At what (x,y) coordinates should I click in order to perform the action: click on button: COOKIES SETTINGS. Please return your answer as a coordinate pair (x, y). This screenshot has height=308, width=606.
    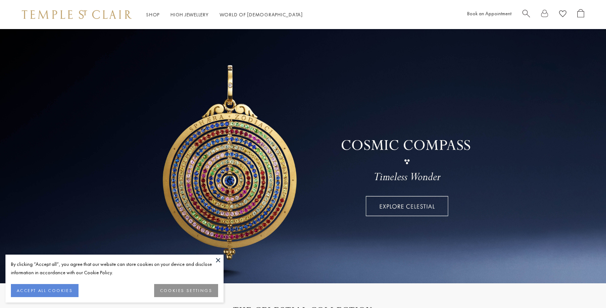
    Looking at the image, I should click on (186, 291).